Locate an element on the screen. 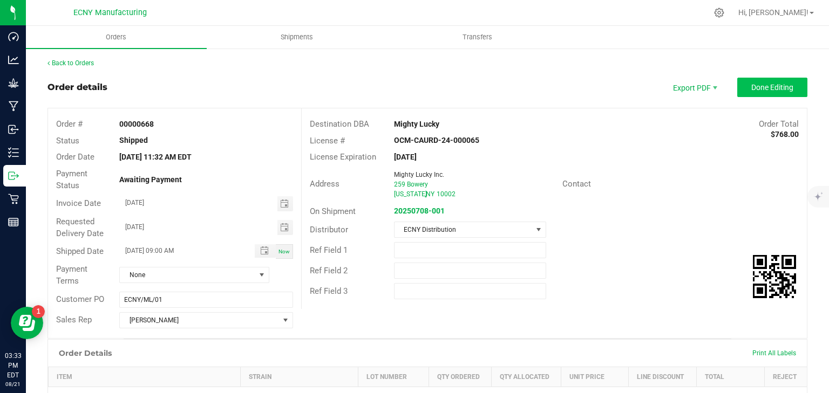  strong: 00000668 is located at coordinates (136, 124).